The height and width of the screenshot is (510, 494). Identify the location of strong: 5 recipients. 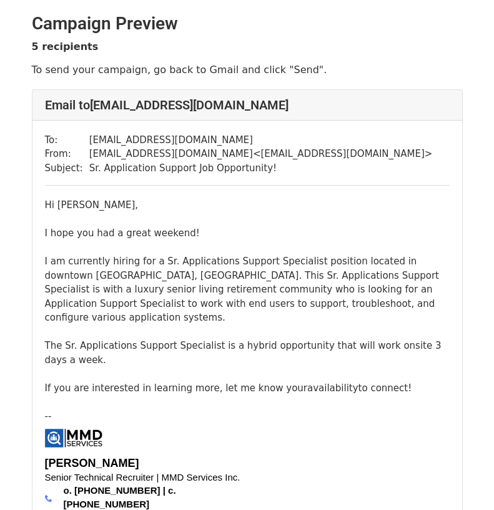
(65, 46).